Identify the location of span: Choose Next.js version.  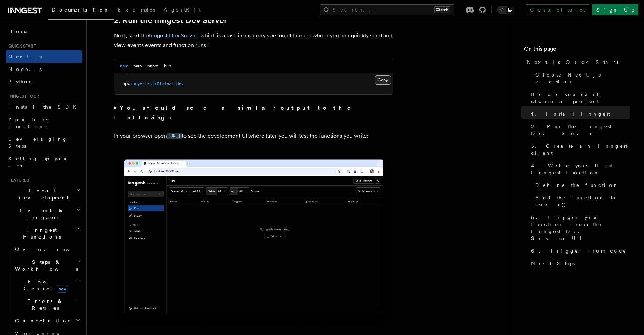
(582, 78).